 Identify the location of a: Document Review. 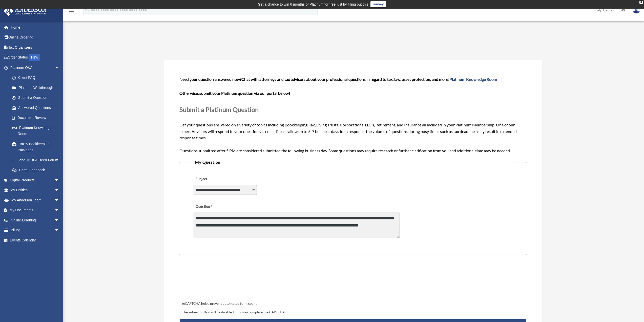
(37, 118).